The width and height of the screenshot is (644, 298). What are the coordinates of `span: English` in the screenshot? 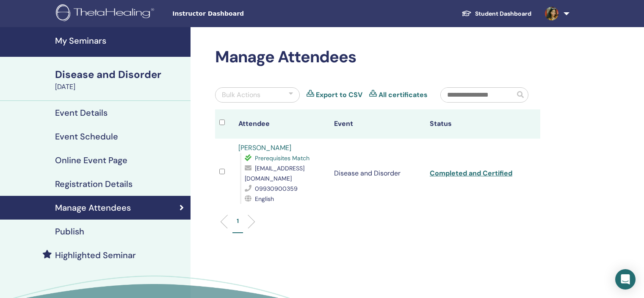 It's located at (264, 199).